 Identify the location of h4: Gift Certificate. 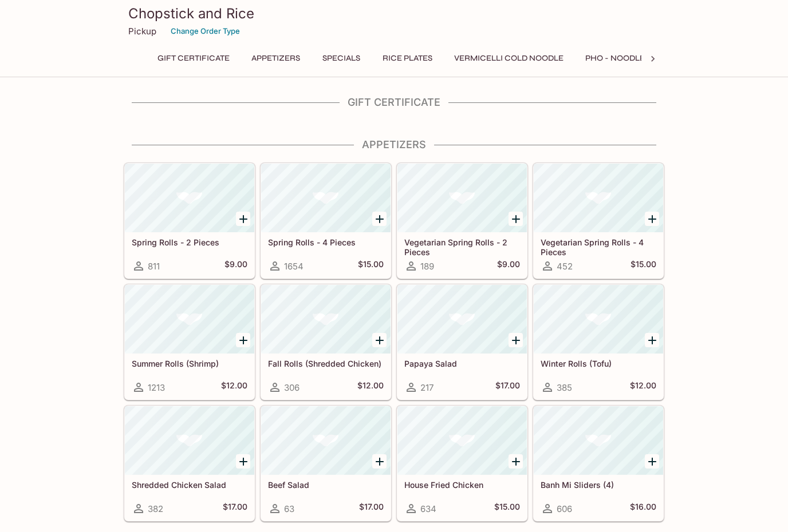
(394, 102).